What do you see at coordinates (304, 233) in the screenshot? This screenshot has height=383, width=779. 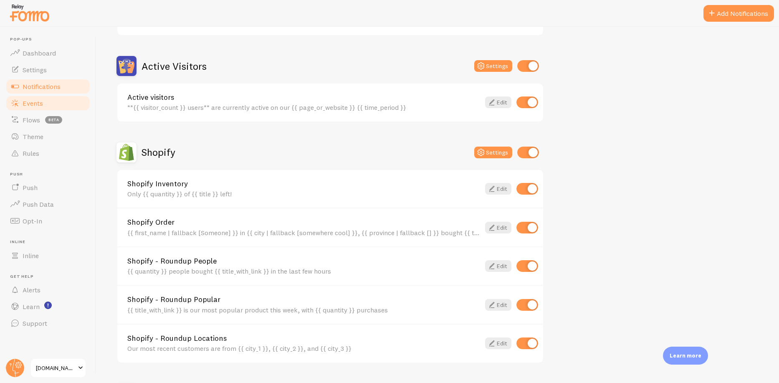 I see `div: {{ first_name | fallback [Someone] }} in {{ city | fallback [somewhere cool] }}, {{ province | fa...` at bounding box center [304, 233].